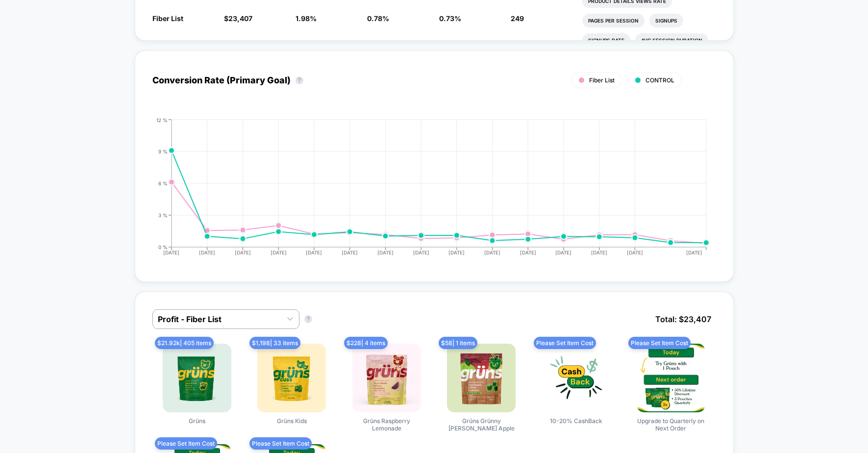  Describe the element at coordinates (163, 247) in the screenshot. I see `tspan: 0 %` at that location.